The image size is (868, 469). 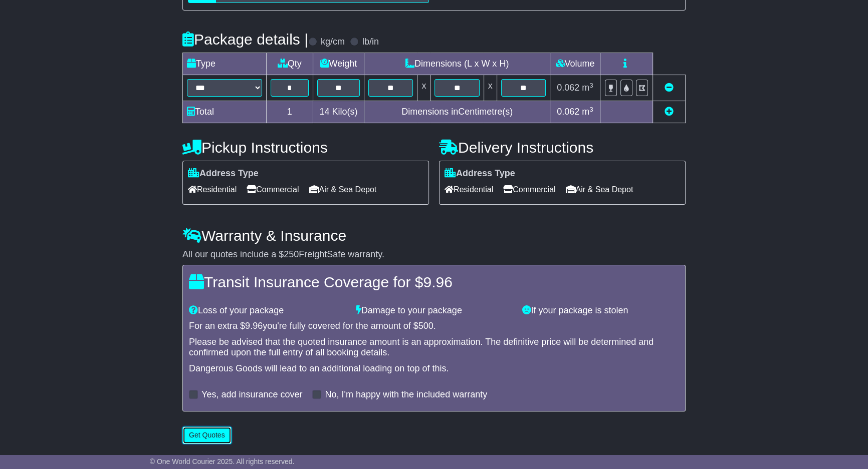 I want to click on div: Loss of your package, so click(x=267, y=311).